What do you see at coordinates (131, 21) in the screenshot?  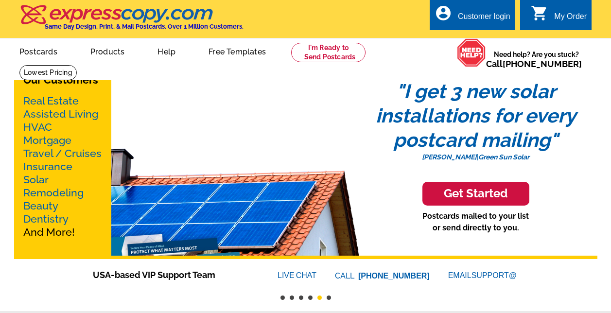 I see `a: Same Day Design, Print, & Mail Postcards. Over 1 Million Customers.` at bounding box center [131, 21].